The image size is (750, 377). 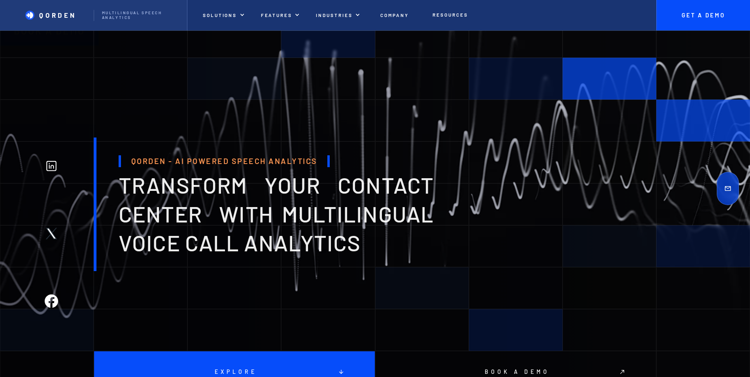 I want to click on img: Twitter, so click(x=51, y=234).